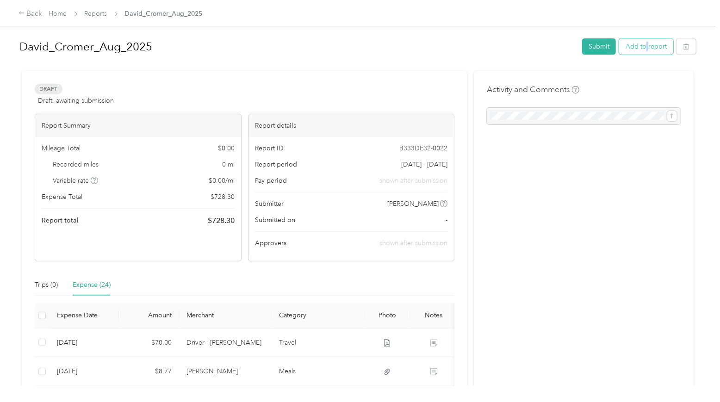 The width and height of the screenshot is (720, 402). I want to click on span: Report ID, so click(269, 148).